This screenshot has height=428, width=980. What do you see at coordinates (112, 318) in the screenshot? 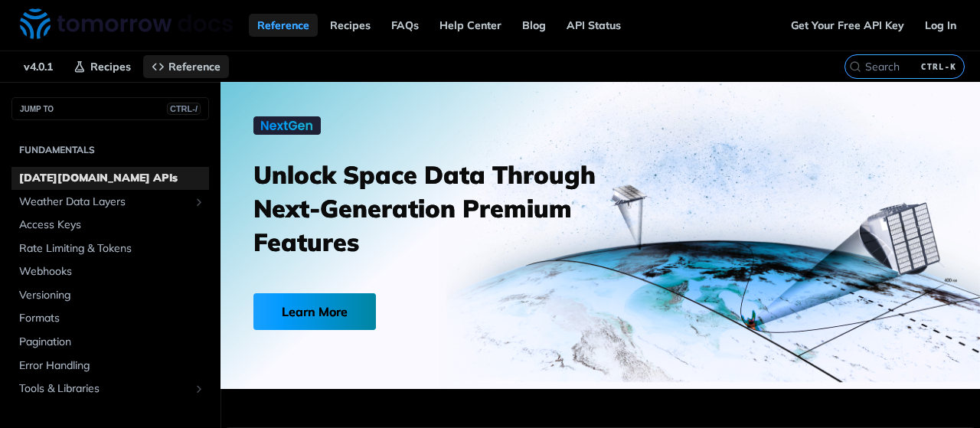
I see `span: Formats` at bounding box center [112, 318].